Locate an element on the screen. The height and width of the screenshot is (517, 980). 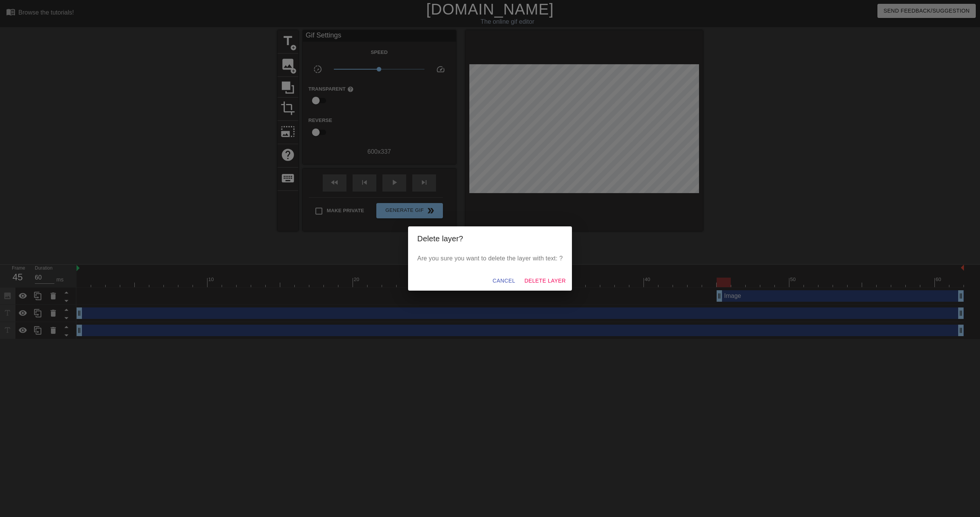
button: Cancel is located at coordinates (504, 281).